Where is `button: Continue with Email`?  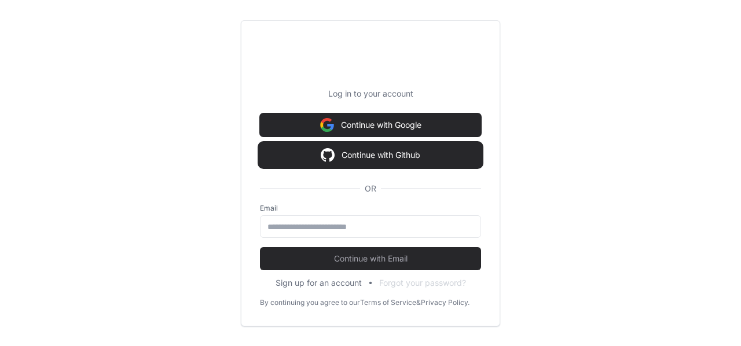
button: Continue with Email is located at coordinates (371, 259).